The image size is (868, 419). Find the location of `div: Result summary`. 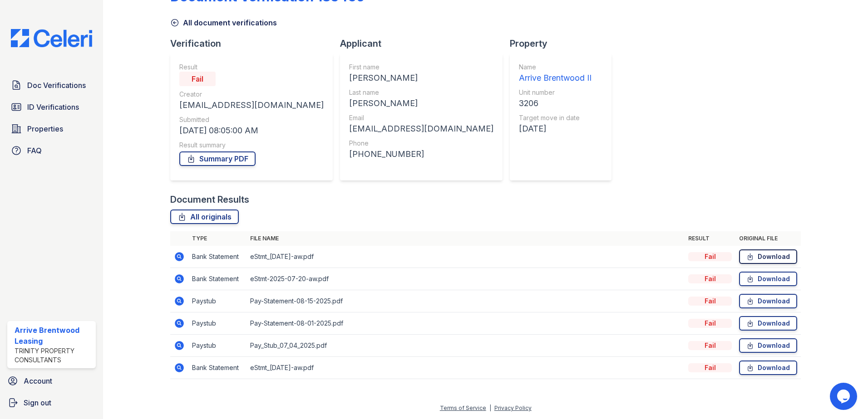

div: Result summary is located at coordinates (251, 145).